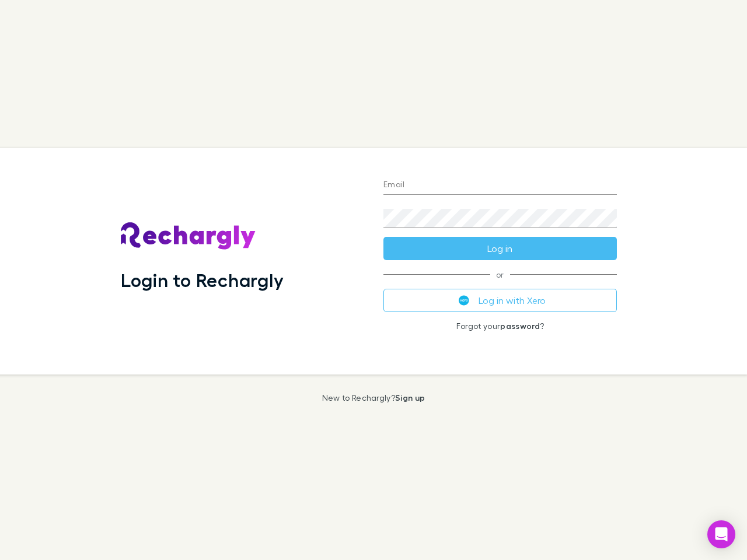 This screenshot has width=747, height=560. What do you see at coordinates (410, 397) in the screenshot?
I see `a: Sign up` at bounding box center [410, 397].